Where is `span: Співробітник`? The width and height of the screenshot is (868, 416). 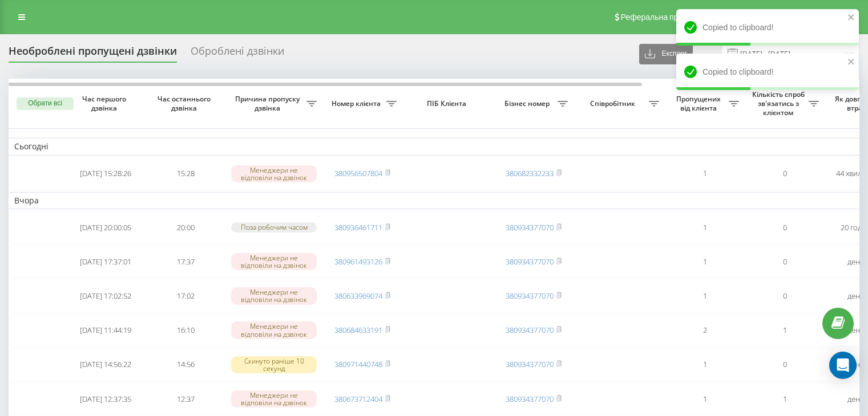 span: Співробітник is located at coordinates (614, 104).